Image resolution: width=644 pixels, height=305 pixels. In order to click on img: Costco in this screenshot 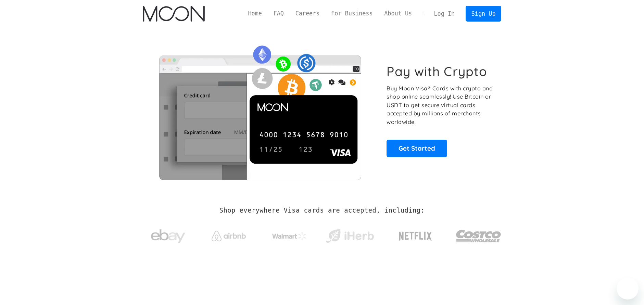, I will do `click(479, 237)`.